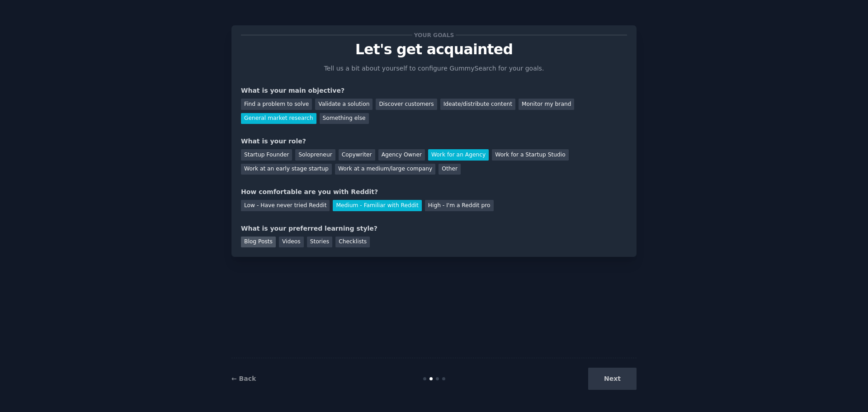 The image size is (868, 412). Describe the element at coordinates (478, 104) in the screenshot. I see `div: Ideate/distribute content` at that location.